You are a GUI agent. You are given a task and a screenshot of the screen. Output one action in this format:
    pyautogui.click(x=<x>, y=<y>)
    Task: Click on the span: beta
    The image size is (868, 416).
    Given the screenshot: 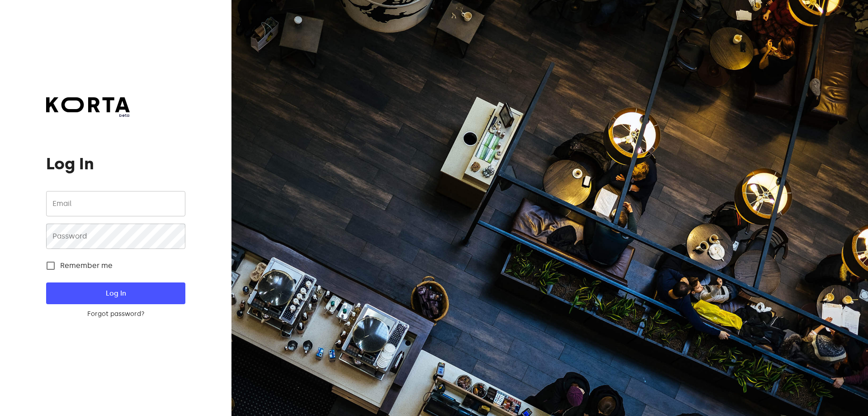 What is the action you would take?
    pyautogui.click(x=88, y=115)
    